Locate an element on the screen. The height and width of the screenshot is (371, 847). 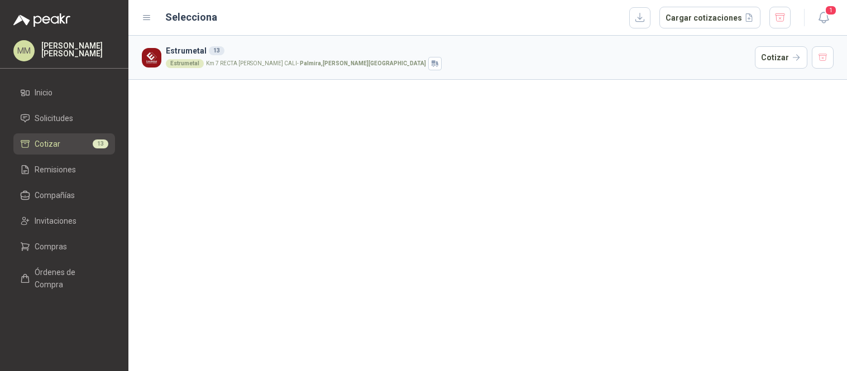
button: Cotizar is located at coordinates (781, 58).